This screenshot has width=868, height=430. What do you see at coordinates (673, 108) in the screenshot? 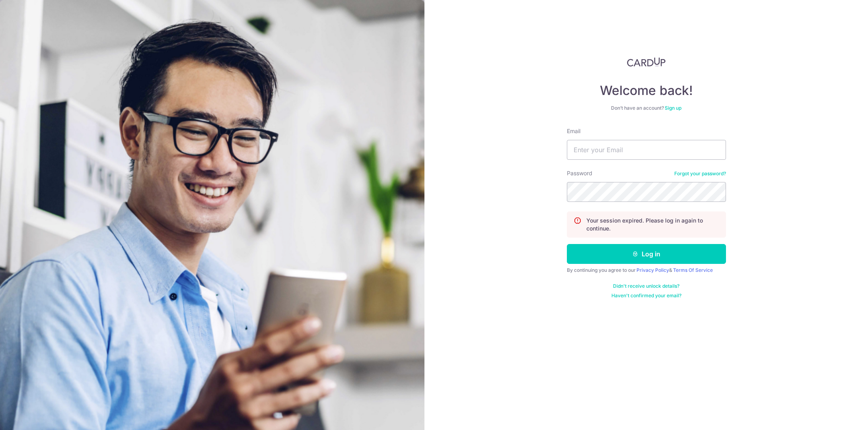
I see `a: Sign up` at bounding box center [673, 108].